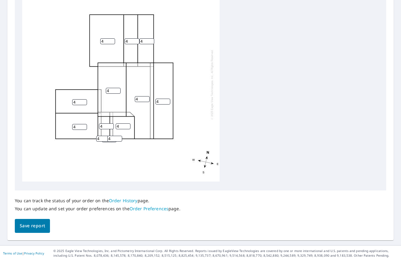  What do you see at coordinates (98, 208) in the screenshot?
I see `p: You can update and set your order preferences on the page.` at bounding box center [98, 208].